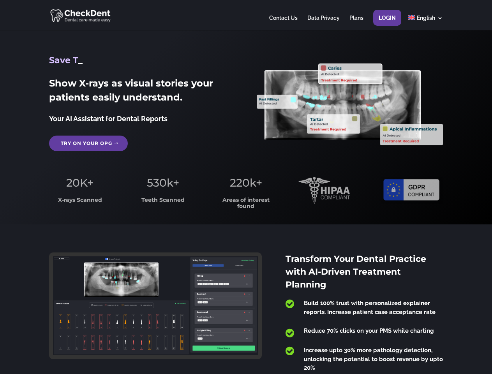 The width and height of the screenshot is (492, 374). I want to click on span: Reduce 70% clicks on your PMS while charting, so click(369, 331).